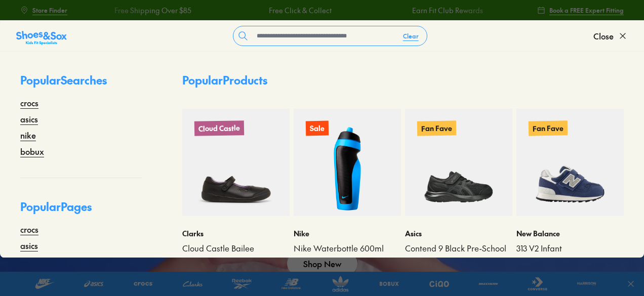 The image size is (644, 296). What do you see at coordinates (225, 80) in the screenshot?
I see `p: Popular Products` at bounding box center [225, 80].